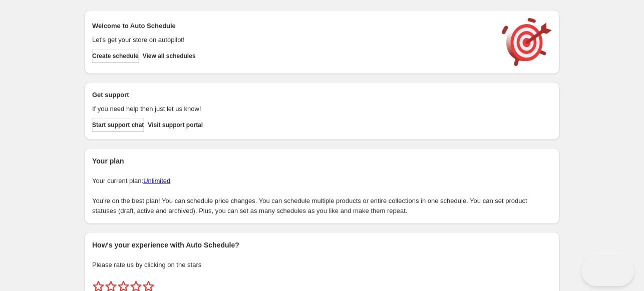 This screenshot has height=291, width=644. Describe the element at coordinates (156, 181) in the screenshot. I see `a: Unlimited` at that location.